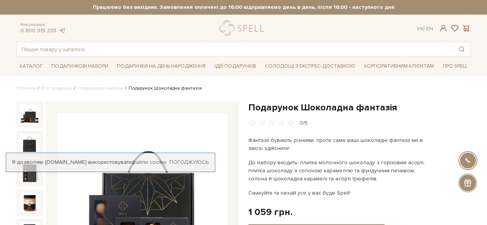 The width and height of the screenshot is (487, 225). I want to click on span: Консультація:, so click(43, 25).